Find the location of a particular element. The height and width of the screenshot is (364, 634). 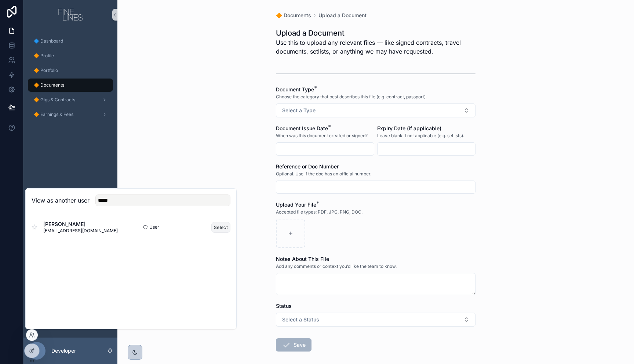

a: Upload a Document is located at coordinates (343, 15).